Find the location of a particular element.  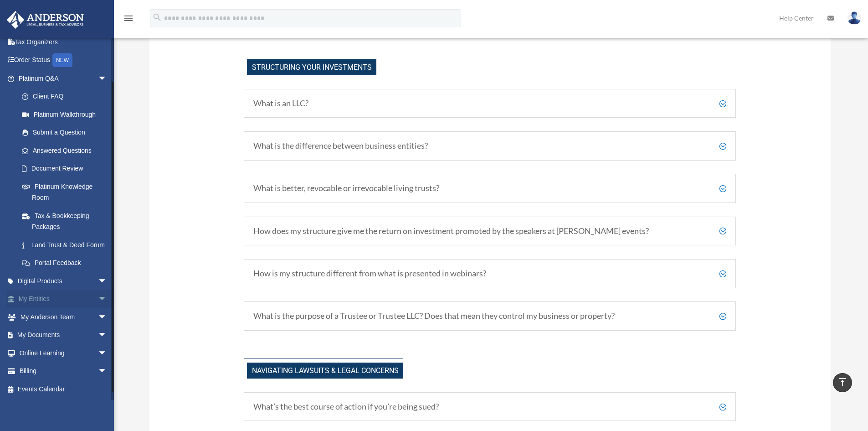

a: Platinum Q&Aarrow_drop_down is located at coordinates (63, 79).